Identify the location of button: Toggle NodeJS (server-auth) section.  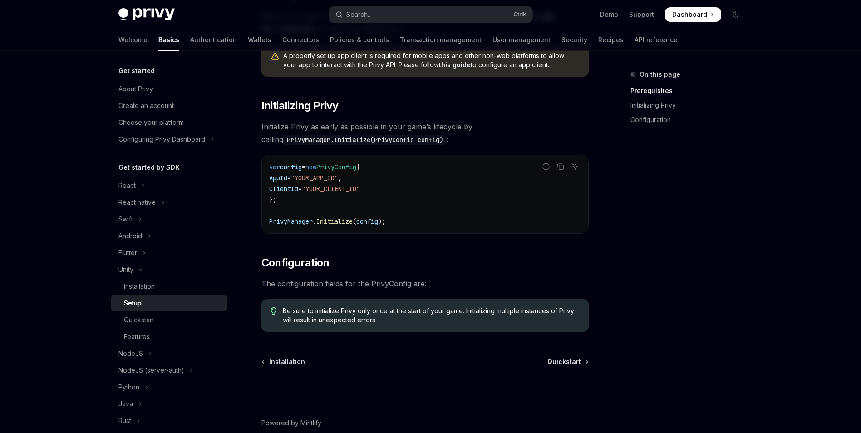
(169, 370).